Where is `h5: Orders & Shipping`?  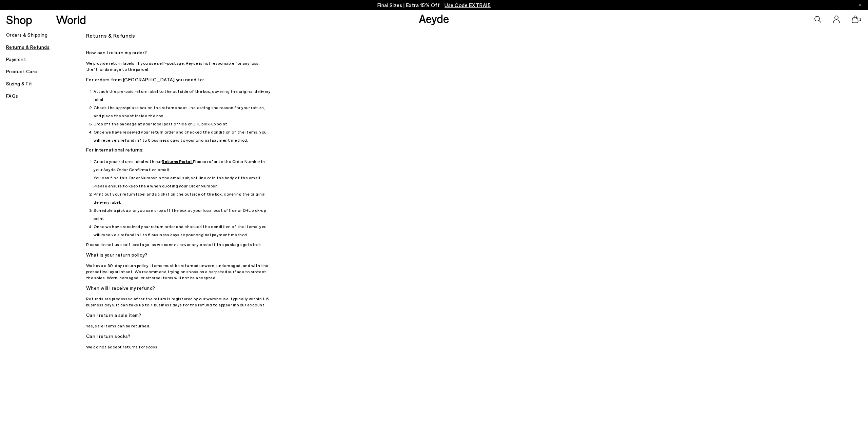 h5: Orders & Shipping is located at coordinates (46, 35).